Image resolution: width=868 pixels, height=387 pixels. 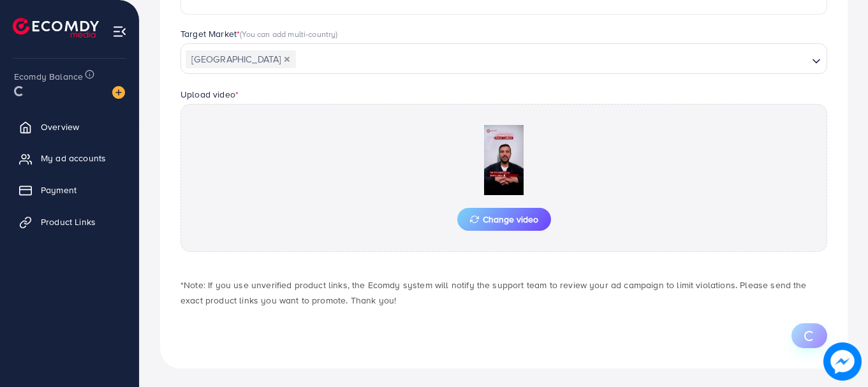 I want to click on a: Product Links, so click(x=70, y=222).